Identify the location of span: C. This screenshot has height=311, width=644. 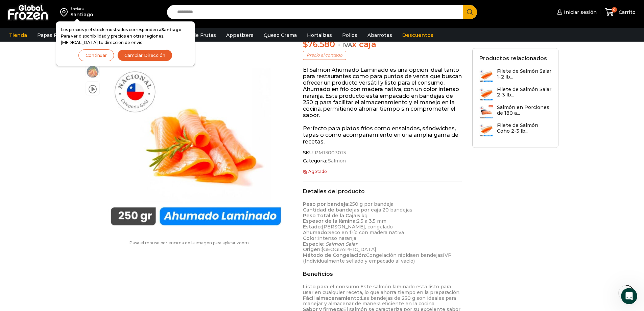
(368, 255).